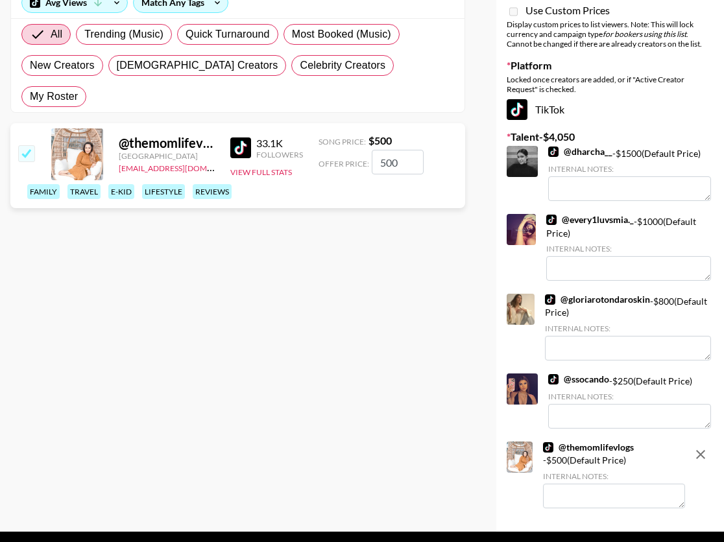 The width and height of the screenshot is (724, 542). Describe the element at coordinates (341, 34) in the screenshot. I see `span: Most Booked (Music)` at that location.